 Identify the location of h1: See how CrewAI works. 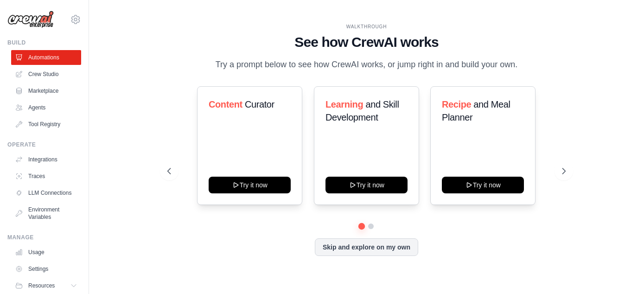
(366, 42).